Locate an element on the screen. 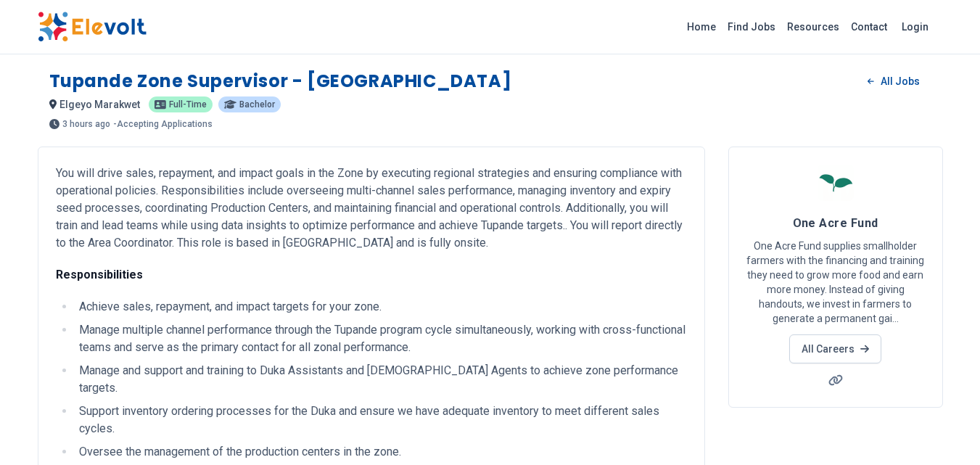  li: Oversee the management of the production centers in the zone. is located at coordinates (381, 452).